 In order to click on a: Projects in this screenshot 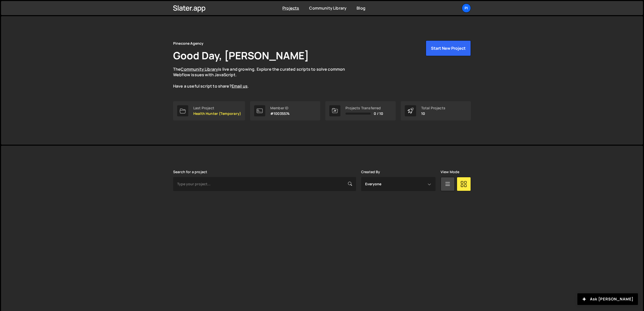, I will do `click(291, 8)`.